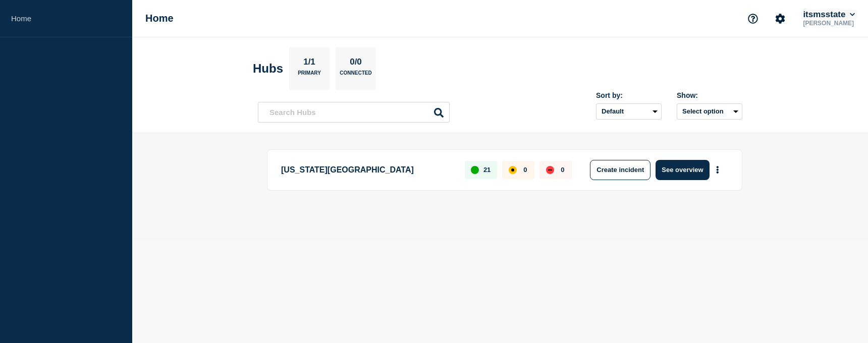 The height and width of the screenshot is (343, 868). What do you see at coordinates (355, 75) in the screenshot?
I see `p: Connected` at bounding box center [355, 75].